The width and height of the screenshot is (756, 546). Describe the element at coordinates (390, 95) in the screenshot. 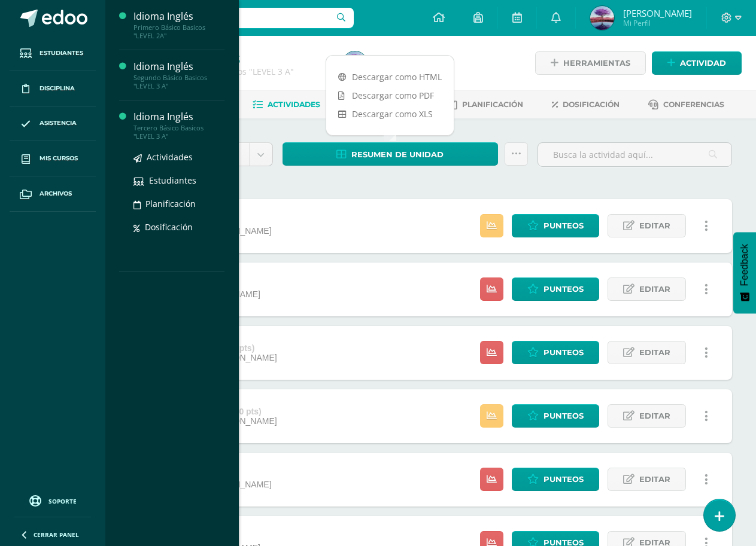

I see `a: Descargar como PDF` at that location.